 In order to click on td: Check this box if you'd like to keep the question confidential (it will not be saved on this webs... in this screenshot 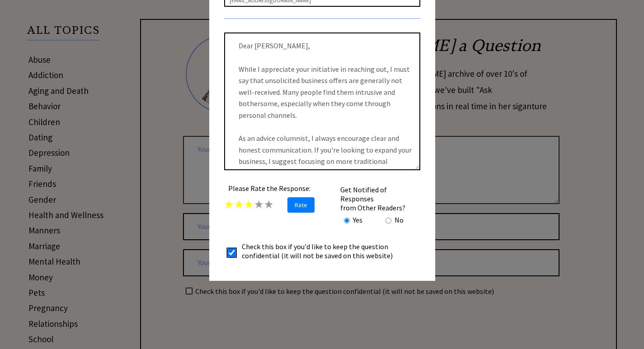, I will do `click(321, 251)`.